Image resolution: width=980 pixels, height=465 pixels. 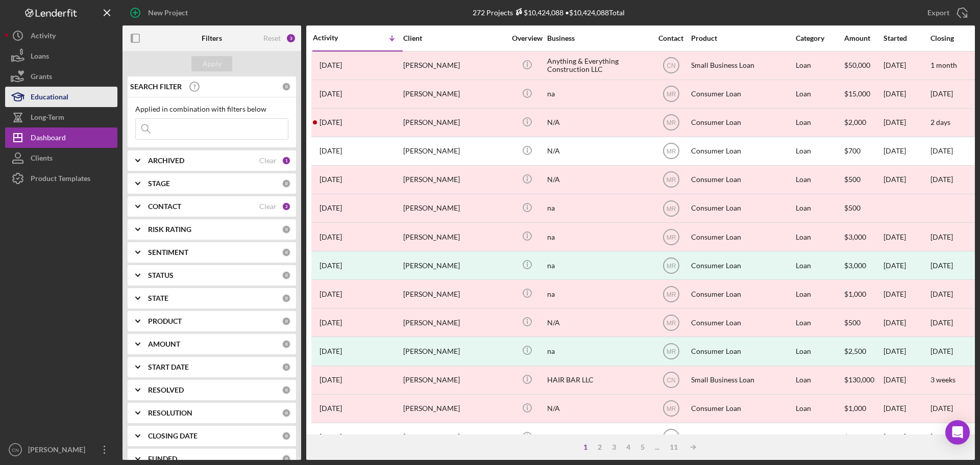 I want to click on div: 2, so click(x=600, y=448).